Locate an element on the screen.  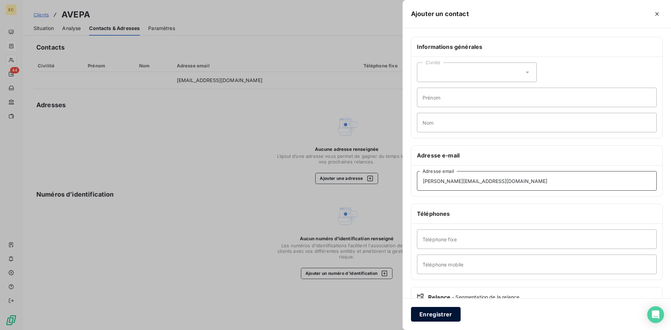
div: Relance is located at coordinates (537, 297).